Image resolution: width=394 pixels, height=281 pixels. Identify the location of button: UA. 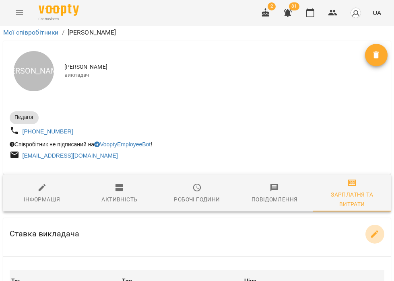
(376, 12).